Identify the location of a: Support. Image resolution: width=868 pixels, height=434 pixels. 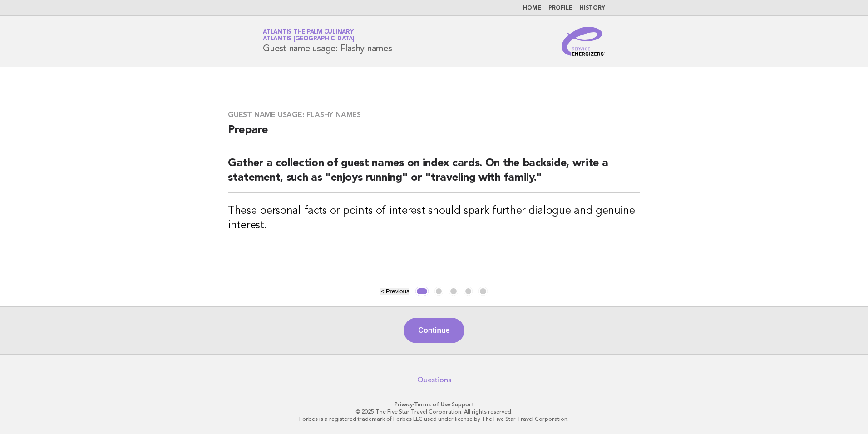
(462, 405).